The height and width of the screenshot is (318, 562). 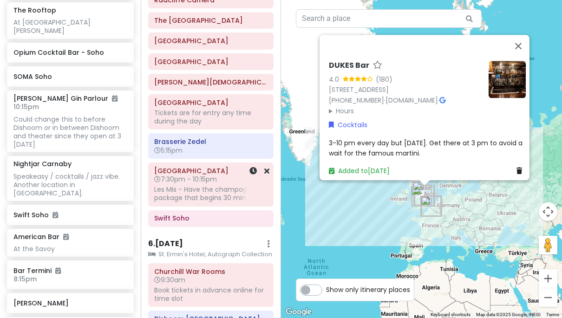 What do you see at coordinates (451, 315) in the screenshot?
I see `button: Keyboard shortcuts` at bounding box center [451, 315].